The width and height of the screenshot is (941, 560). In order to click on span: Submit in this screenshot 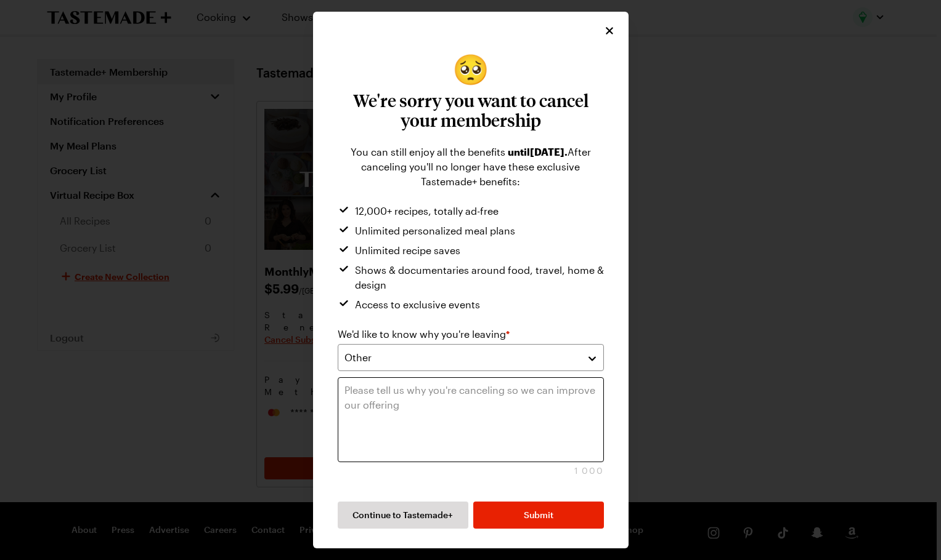, I will do `click(539, 516)`.